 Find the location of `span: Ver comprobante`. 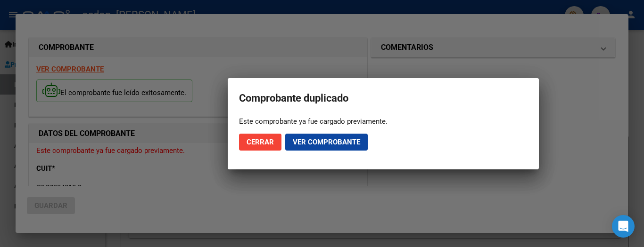

span: Ver comprobante is located at coordinates (326, 142).